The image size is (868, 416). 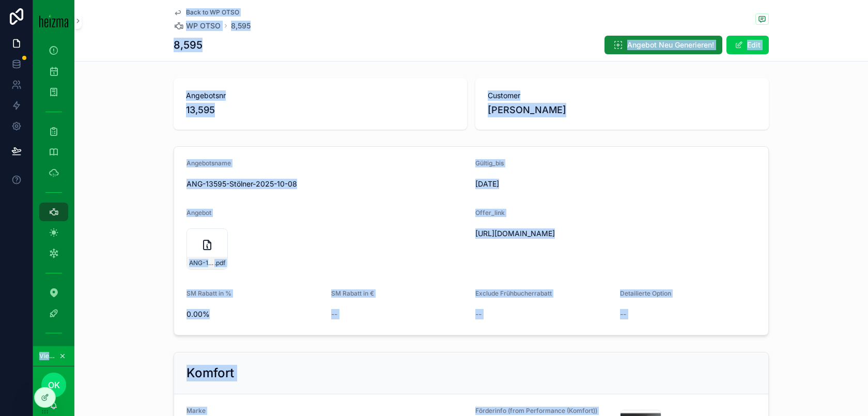 What do you see at coordinates (209, 163) in the screenshot?
I see `span: Angebotsname` at bounding box center [209, 163].